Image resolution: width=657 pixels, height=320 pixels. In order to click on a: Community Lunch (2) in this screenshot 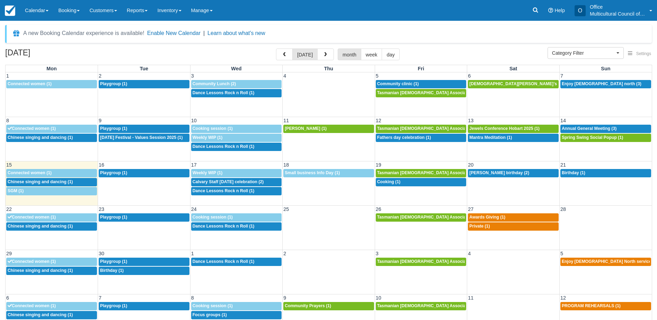, I will do `click(237, 84)`.